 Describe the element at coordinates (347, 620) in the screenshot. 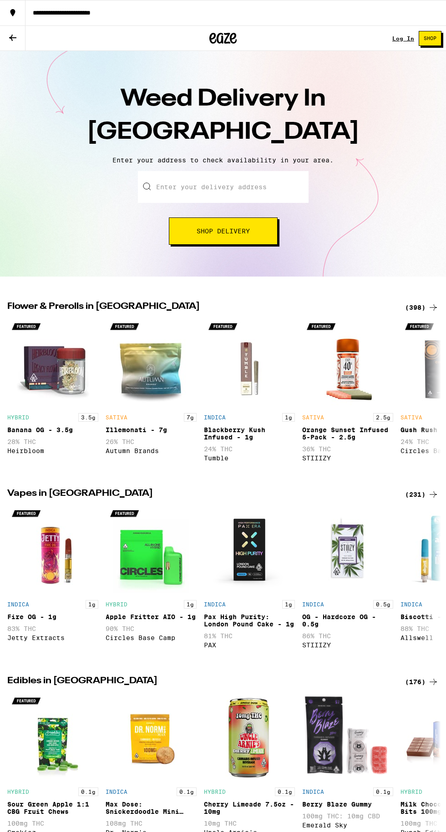

I see `div: OG - Hardcore OG - 0.5g` at that location.